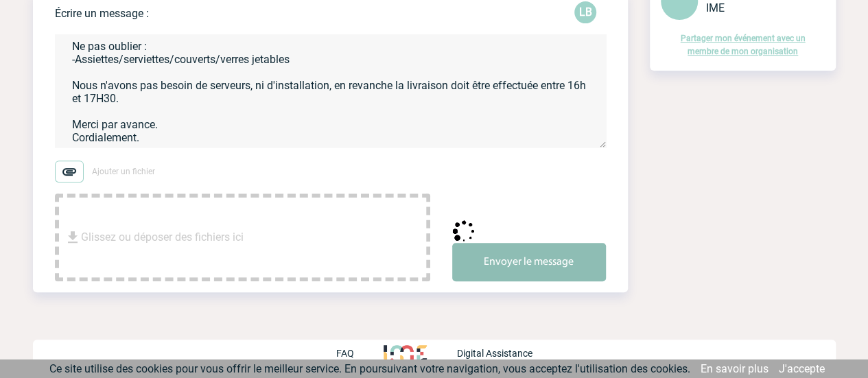 This screenshot has height=378, width=868. Describe the element at coordinates (370, 368) in the screenshot. I see `span: Ce site utilise des cookies pour vous offrir le meilleur service. En poursuivant votre navigation...` at that location.